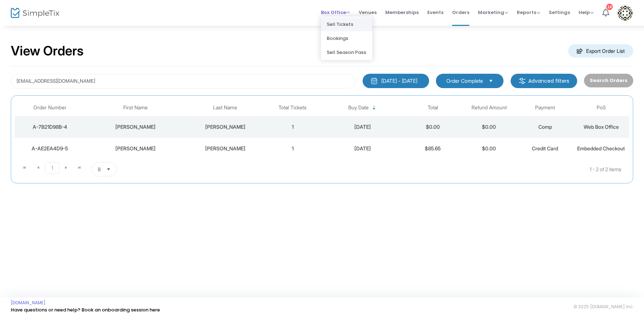  Describe the element at coordinates (402, 12) in the screenshot. I see `span: Memberships` at that location.